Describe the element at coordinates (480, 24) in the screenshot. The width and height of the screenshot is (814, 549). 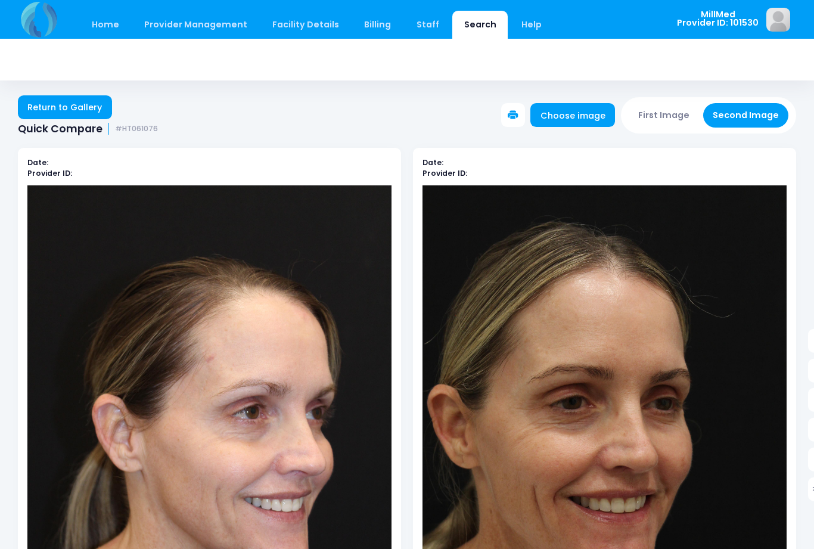
I see `a: Search` at that location.